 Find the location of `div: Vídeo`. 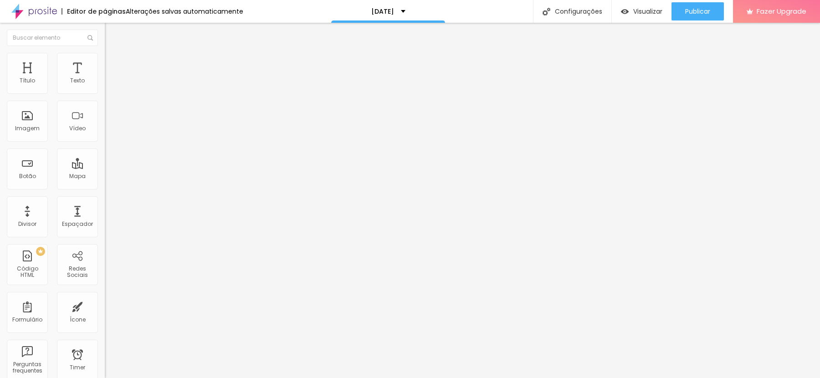

div: Vídeo is located at coordinates (77, 129).